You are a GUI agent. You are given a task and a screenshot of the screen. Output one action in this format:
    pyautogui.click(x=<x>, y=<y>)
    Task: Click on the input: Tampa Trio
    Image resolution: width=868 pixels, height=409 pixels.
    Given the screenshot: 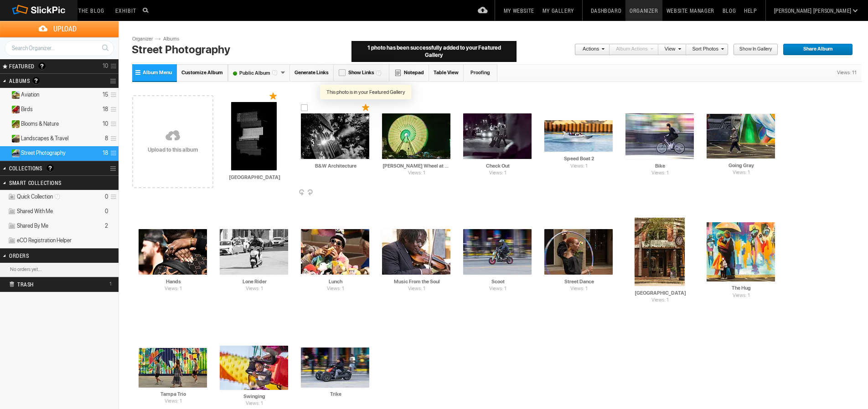 What is the action you would take?
    pyautogui.click(x=173, y=394)
    